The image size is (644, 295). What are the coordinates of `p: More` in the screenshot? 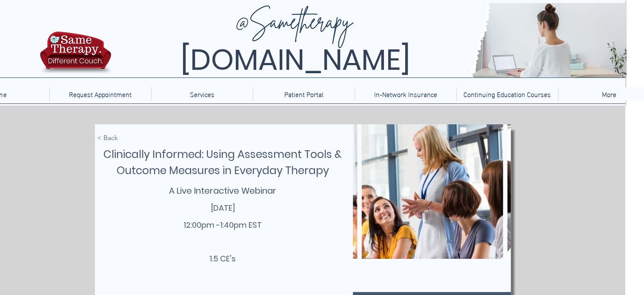 It's located at (609, 94).